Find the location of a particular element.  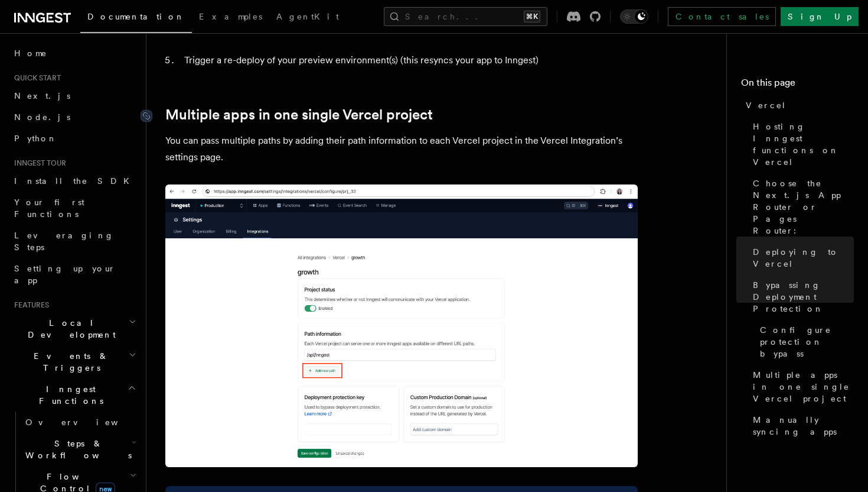

a: Setting up your app is located at coordinates (74, 274).